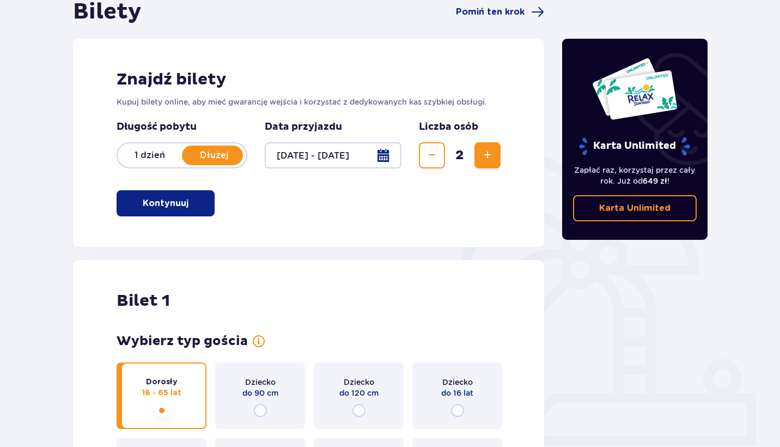  Describe the element at coordinates (490, 12) in the screenshot. I see `span: Pomiń ten krok` at that location.